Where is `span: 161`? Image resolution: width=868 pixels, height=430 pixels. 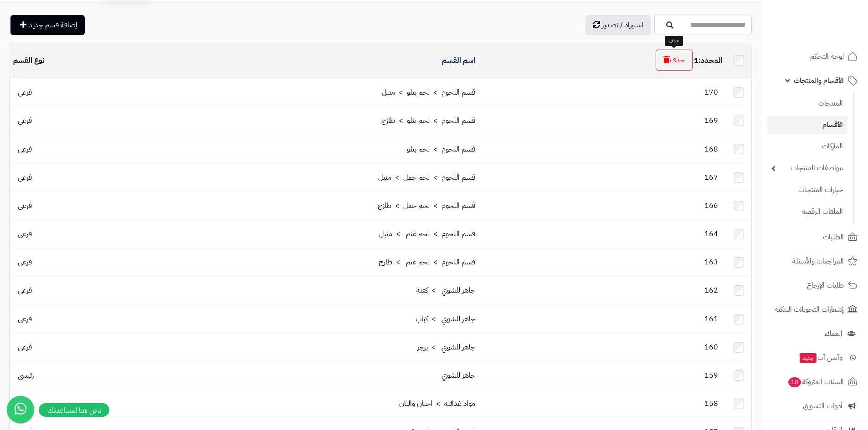 span: 161 is located at coordinates (711, 319).